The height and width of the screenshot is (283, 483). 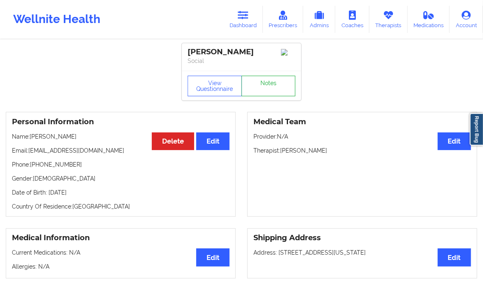 I want to click on h3: Personal Information, so click(x=121, y=122).